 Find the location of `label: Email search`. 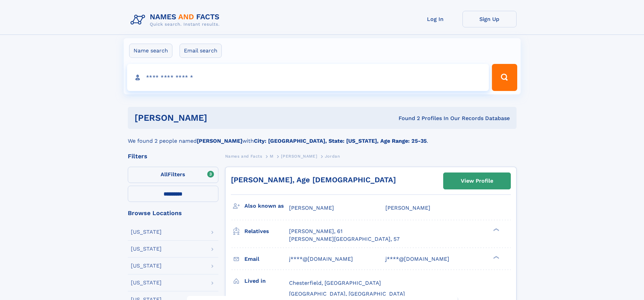

label: Email search is located at coordinates (200, 51).